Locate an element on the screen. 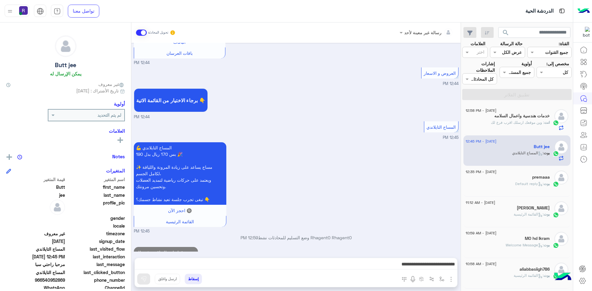 This screenshot has width=592, height=291. span: العروض و الاسعار is located at coordinates (440, 73).